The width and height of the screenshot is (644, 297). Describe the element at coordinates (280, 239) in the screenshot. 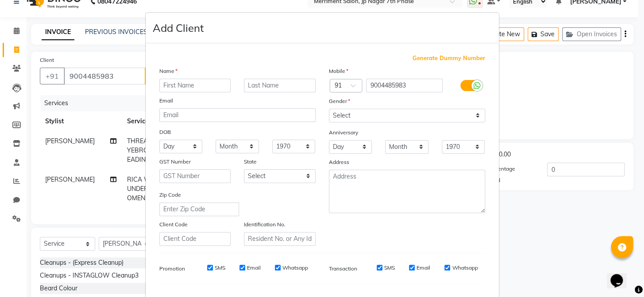

I see `input: Resident No. or Any Id` at that location.